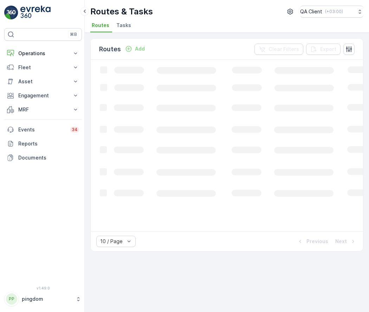 This screenshot has width=369, height=312. I want to click on p: Documents, so click(48, 158).